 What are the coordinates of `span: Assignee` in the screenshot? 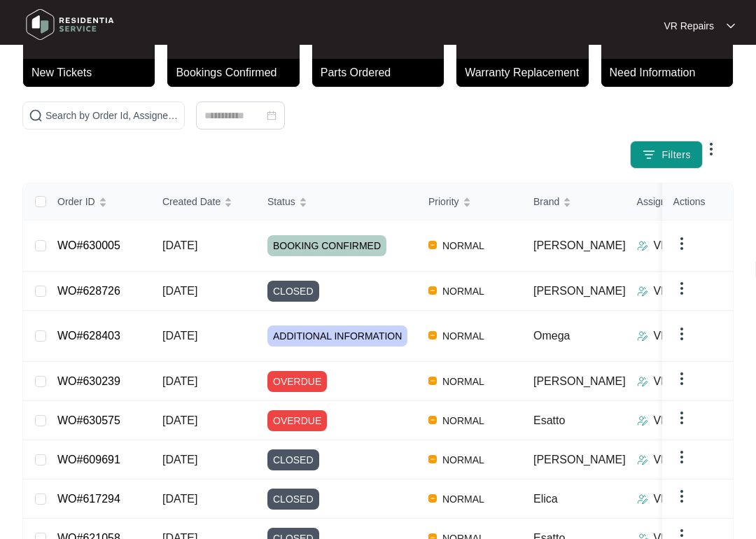 It's located at (658, 201).